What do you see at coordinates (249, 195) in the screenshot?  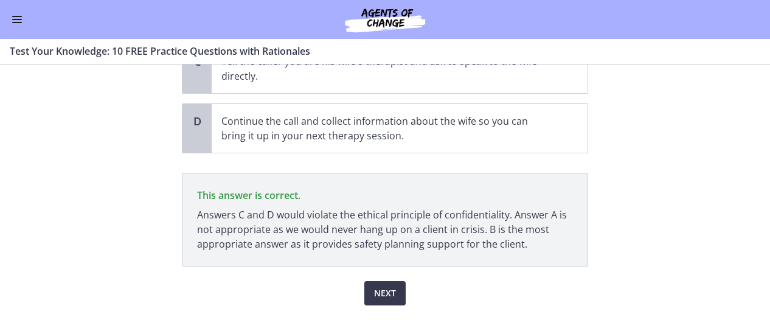 I see `span: This answer is correct.` at bounding box center [249, 195].